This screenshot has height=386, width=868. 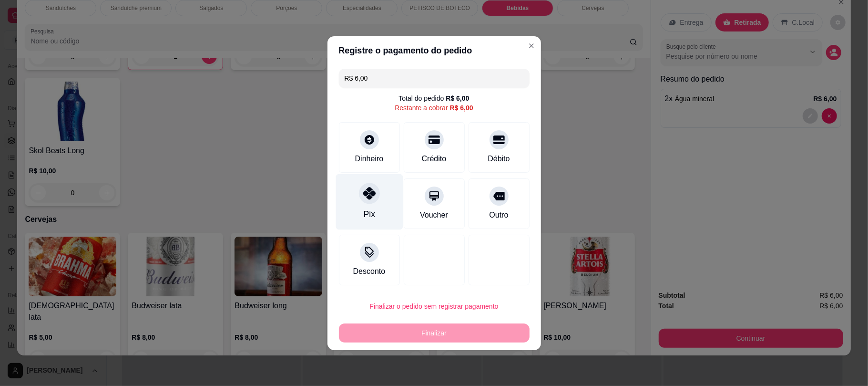 What do you see at coordinates (370, 271) in the screenshot?
I see `div: Desconto` at bounding box center [370, 271].